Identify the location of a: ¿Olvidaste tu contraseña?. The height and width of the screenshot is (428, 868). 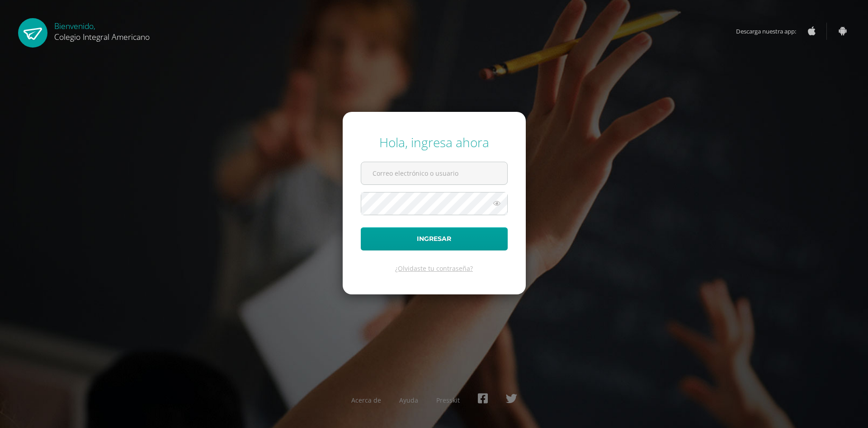
(434, 268).